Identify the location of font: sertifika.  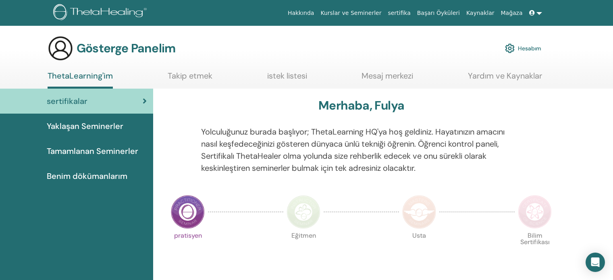
(399, 13).